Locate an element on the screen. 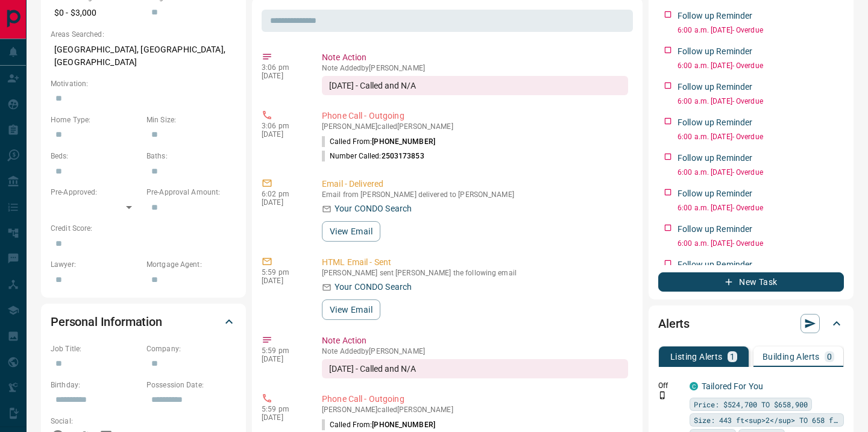 The height and width of the screenshot is (432, 868). p: Listing Alerts is located at coordinates (696, 357).